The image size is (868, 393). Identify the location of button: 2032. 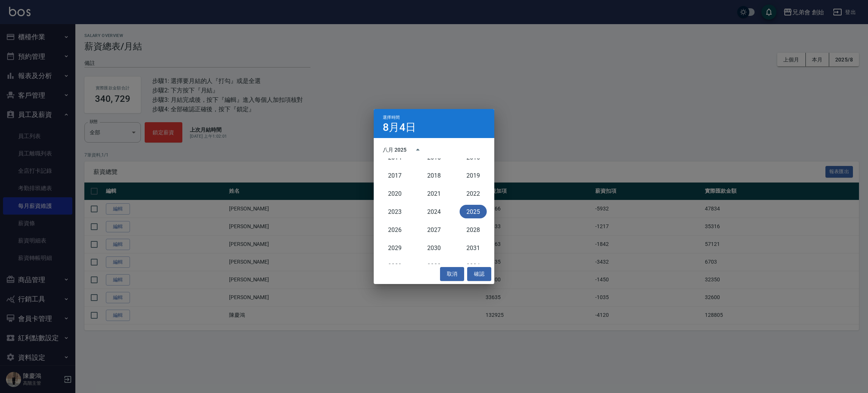
(395, 266).